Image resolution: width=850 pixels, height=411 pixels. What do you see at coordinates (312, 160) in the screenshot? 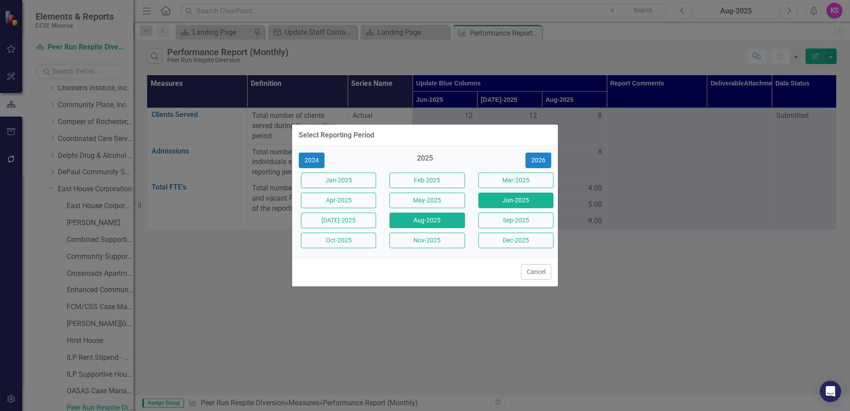
I see `button: 2024` at bounding box center [312, 160].